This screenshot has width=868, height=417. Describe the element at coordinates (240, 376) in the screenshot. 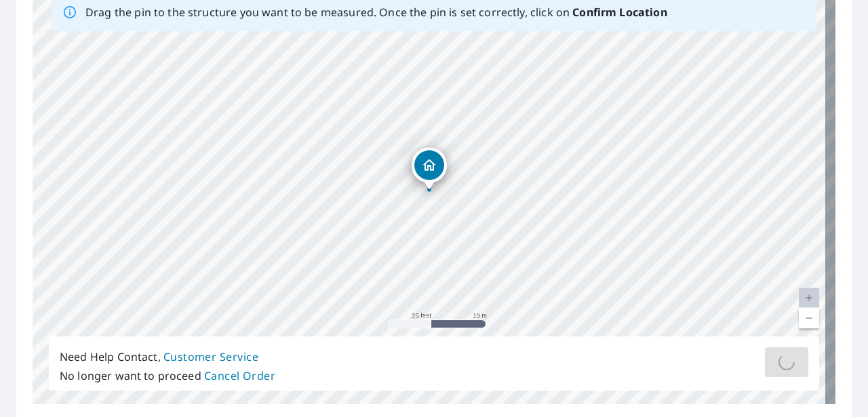

I see `span: Cancel Order` at that location.